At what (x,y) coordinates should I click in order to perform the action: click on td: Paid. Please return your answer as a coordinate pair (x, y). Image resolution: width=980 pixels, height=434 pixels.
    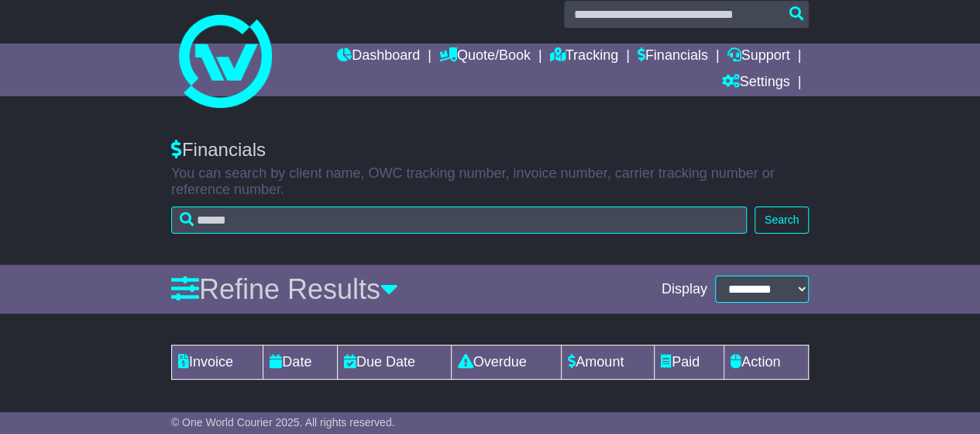
    Looking at the image, I should click on (689, 362).